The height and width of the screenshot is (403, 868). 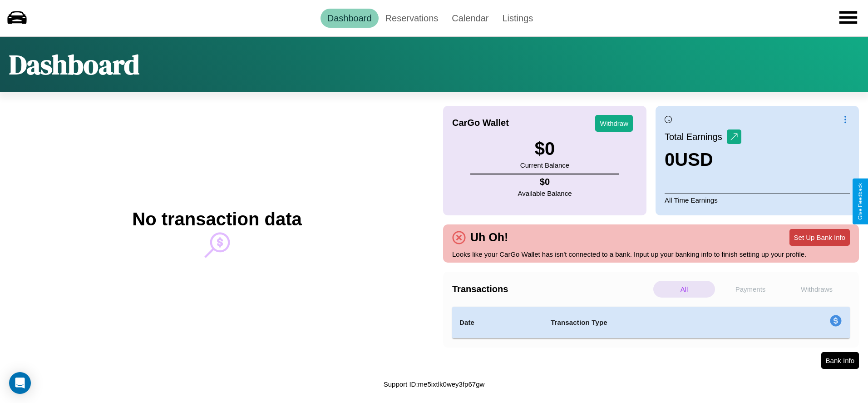 What do you see at coordinates (613, 123) in the screenshot?
I see `button: Withdraw` at bounding box center [613, 123].